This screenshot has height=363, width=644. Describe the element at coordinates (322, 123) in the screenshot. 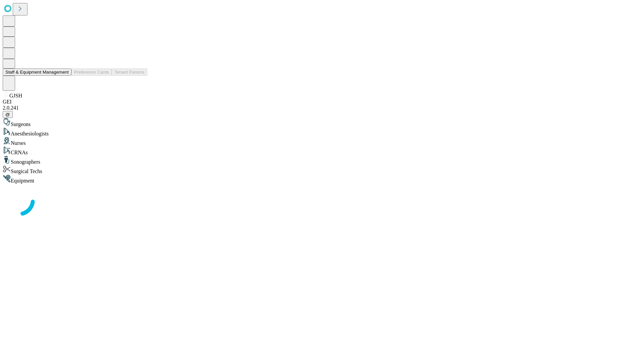

I see `div: Surgeons` at that location.